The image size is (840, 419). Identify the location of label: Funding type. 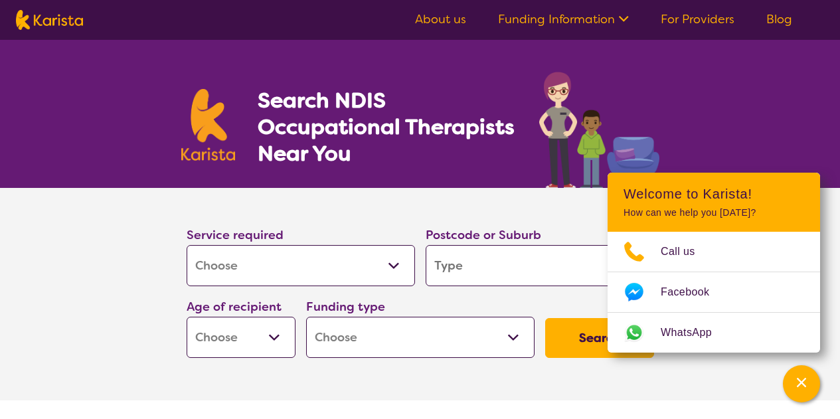
(345, 307).